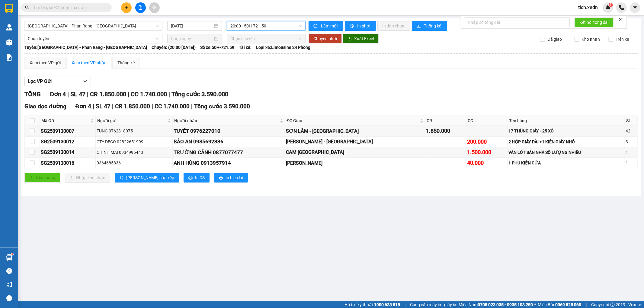 The width and height of the screenshot is (644, 308). I want to click on span: download, so click(350, 39).